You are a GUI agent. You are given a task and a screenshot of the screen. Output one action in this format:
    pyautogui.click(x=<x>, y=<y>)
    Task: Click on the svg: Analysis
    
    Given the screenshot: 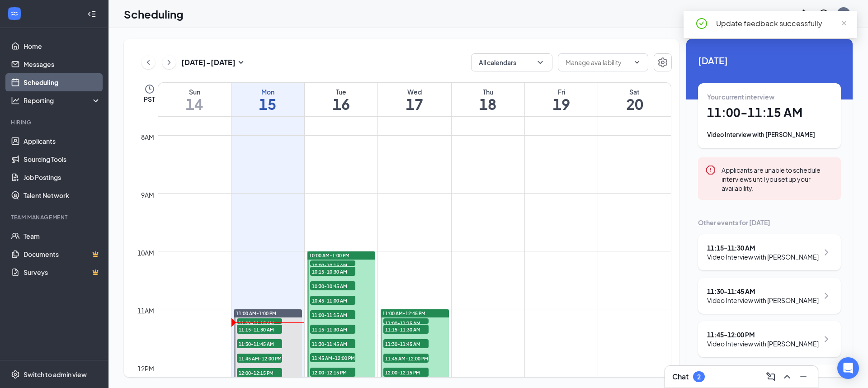 What is the action you would take?
    pyautogui.click(x=16, y=101)
    